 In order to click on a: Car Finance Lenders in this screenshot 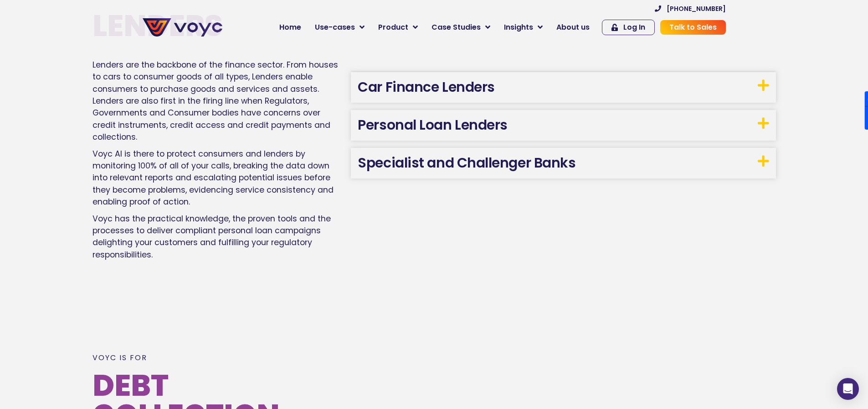, I will do `click(426, 87)`.